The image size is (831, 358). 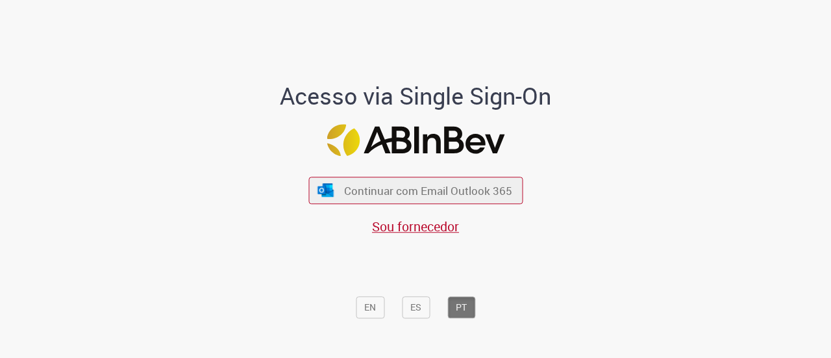 What do you see at coordinates (461, 307) in the screenshot?
I see `button: PT` at bounding box center [461, 307].